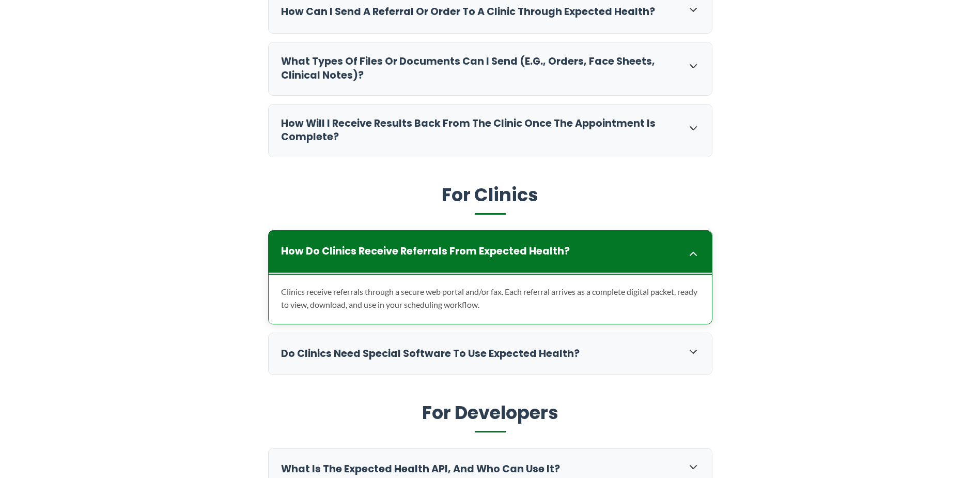  I want to click on div: What types of files or documents can I send (e.g., orders, face sheets, clinical notes)?, so click(490, 69).